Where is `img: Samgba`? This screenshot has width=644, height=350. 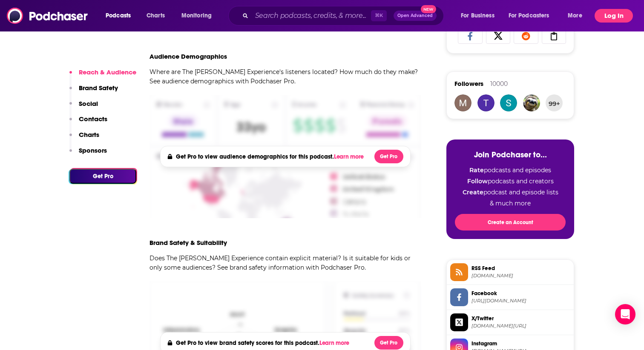 img: Samgba is located at coordinates (486, 103).